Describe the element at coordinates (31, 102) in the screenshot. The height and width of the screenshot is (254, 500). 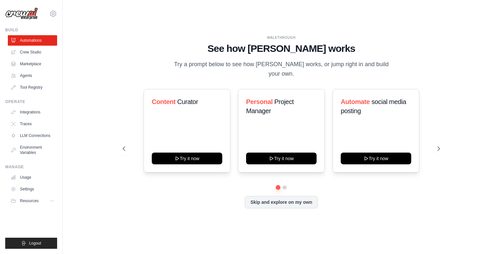
I see `div: Operate` at that location.